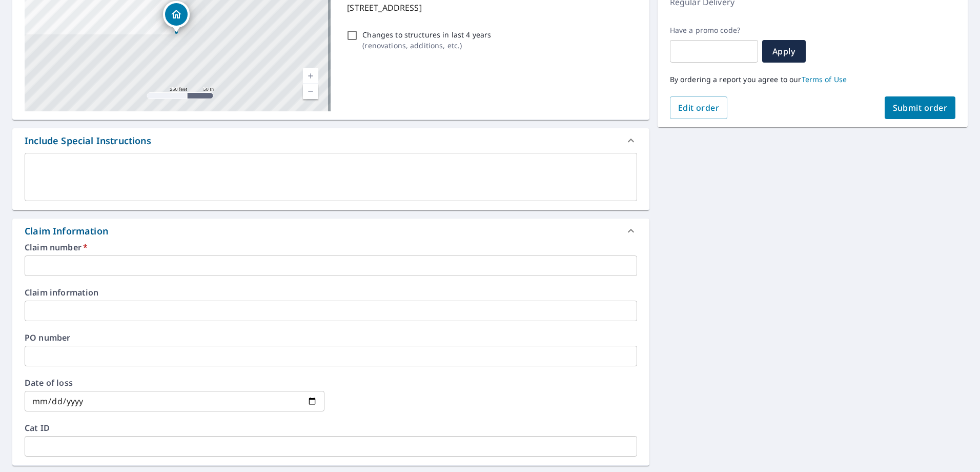 Image resolution: width=980 pixels, height=472 pixels. I want to click on button: Edit order, so click(699, 107).